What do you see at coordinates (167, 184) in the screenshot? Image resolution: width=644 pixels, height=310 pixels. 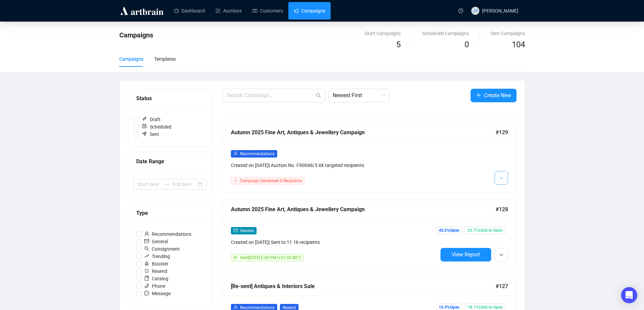 I see `span: swap-right` at bounding box center [167, 184].